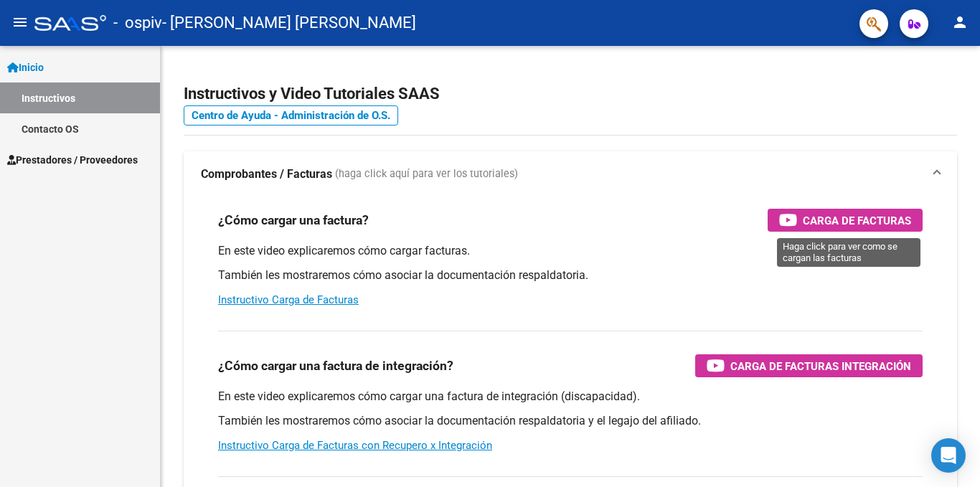 This screenshot has height=487, width=980. Describe the element at coordinates (571, 175) in the screenshot. I see `mat-expansion-panel-header: Comprobantes / Facturas (haga click aquí para ver los tutoriales)` at that location.